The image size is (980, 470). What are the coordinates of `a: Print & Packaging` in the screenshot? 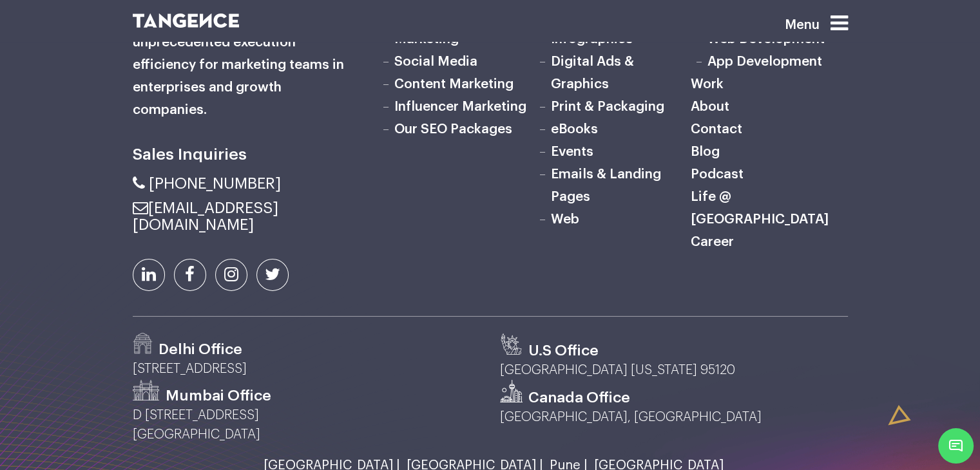 It's located at (607, 106).